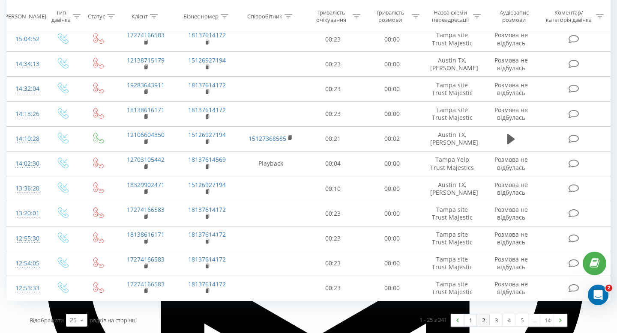 The image size is (617, 333). What do you see at coordinates (146, 85) in the screenshot?
I see `a: 19283643911` at bounding box center [146, 85].